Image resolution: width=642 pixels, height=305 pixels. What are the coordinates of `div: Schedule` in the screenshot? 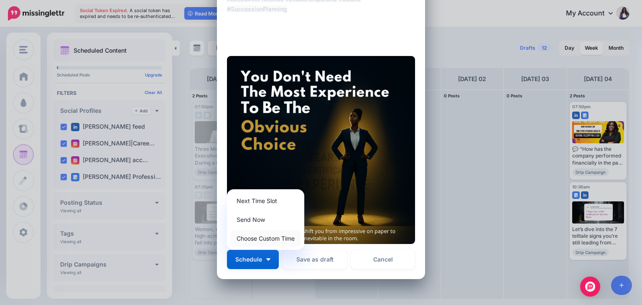 It's located at (265, 219).